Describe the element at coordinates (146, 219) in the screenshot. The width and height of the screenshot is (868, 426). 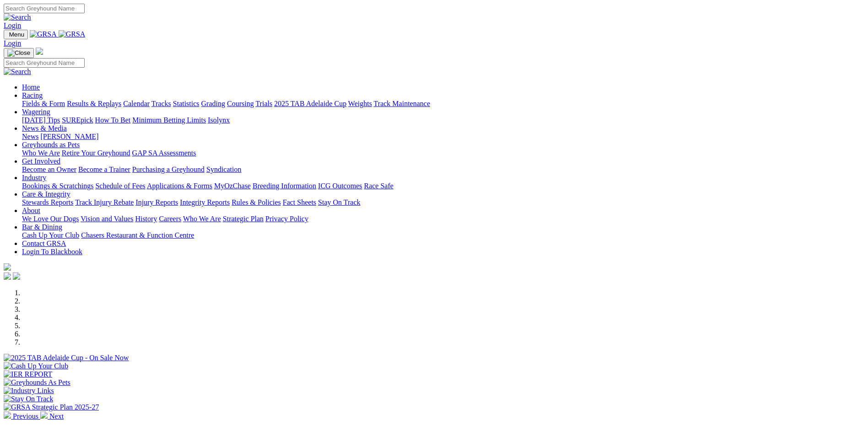
I see `a: History` at that location.